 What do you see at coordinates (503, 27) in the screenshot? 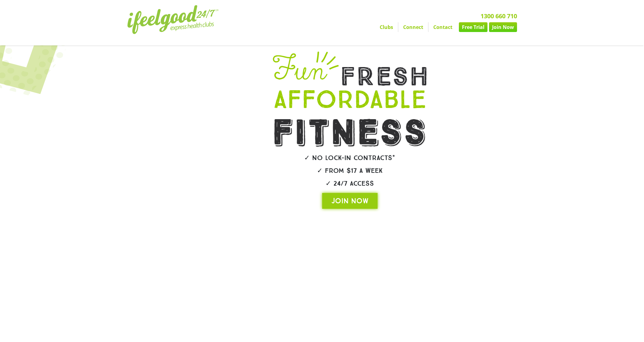
I see `a: Join Now` at bounding box center [503, 27].